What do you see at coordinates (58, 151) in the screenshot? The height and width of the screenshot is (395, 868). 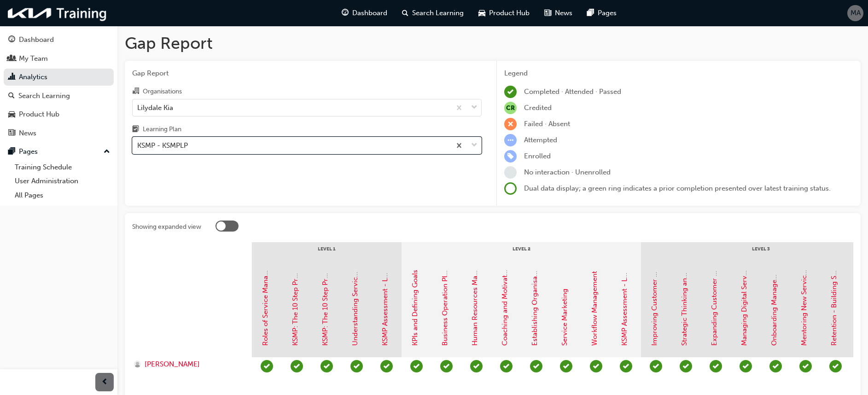 I see `button: Pages` at bounding box center [58, 151].